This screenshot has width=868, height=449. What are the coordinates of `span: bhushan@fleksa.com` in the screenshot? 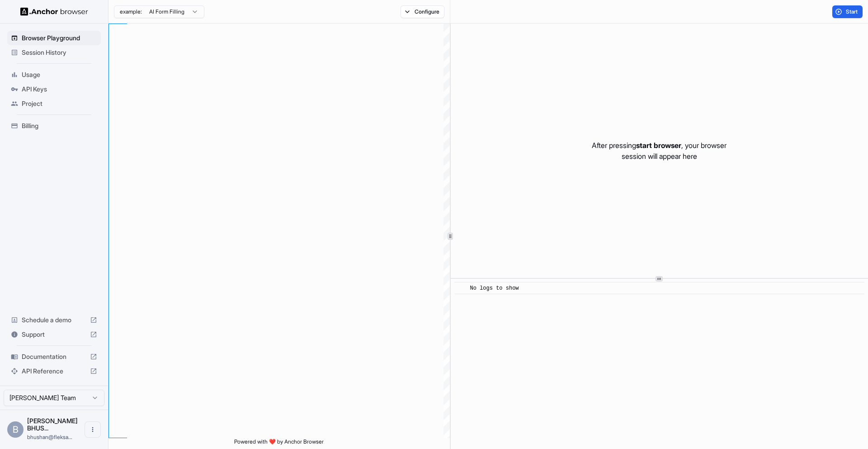 It's located at (50, 437).